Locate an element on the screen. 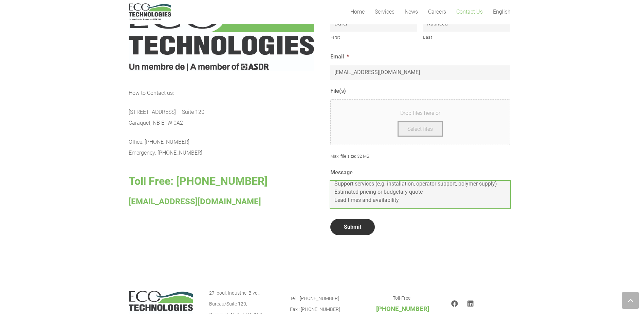 This screenshot has height=314, width=644. span: News is located at coordinates (411, 12).